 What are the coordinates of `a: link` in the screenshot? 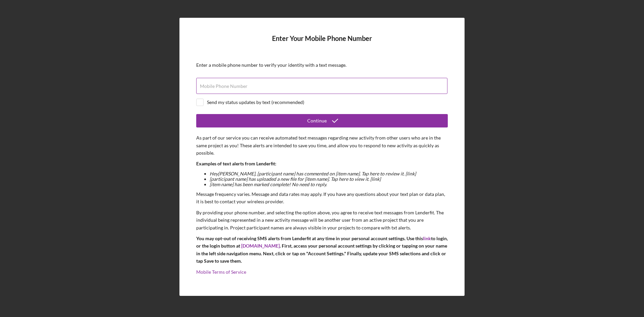 It's located at (427, 238).